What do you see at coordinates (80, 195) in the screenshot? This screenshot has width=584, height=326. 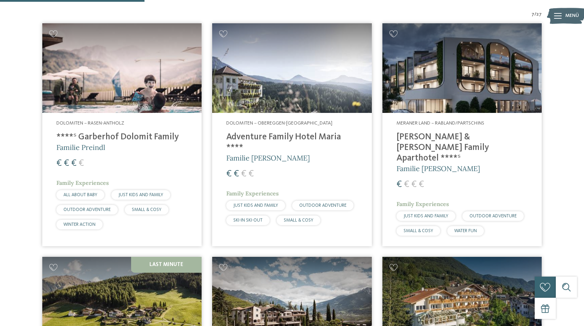 I see `span: ALL ABOUT BABY` at bounding box center [80, 195].